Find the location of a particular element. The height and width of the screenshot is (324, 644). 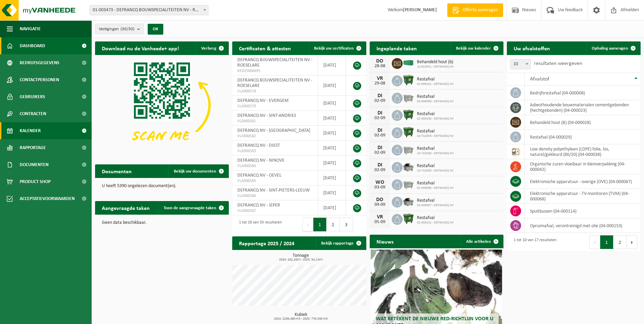

h2: Ingeplande taken is located at coordinates (397, 48).